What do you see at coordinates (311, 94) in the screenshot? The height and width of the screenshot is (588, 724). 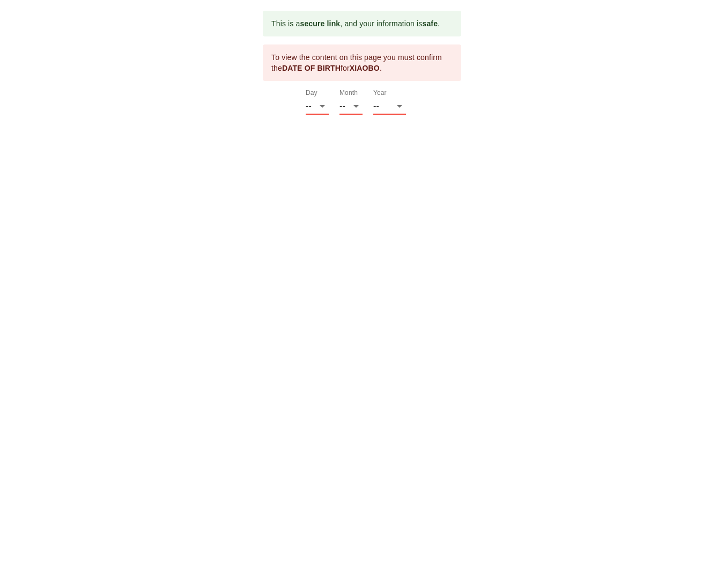 I see `label: Day` at bounding box center [311, 94].